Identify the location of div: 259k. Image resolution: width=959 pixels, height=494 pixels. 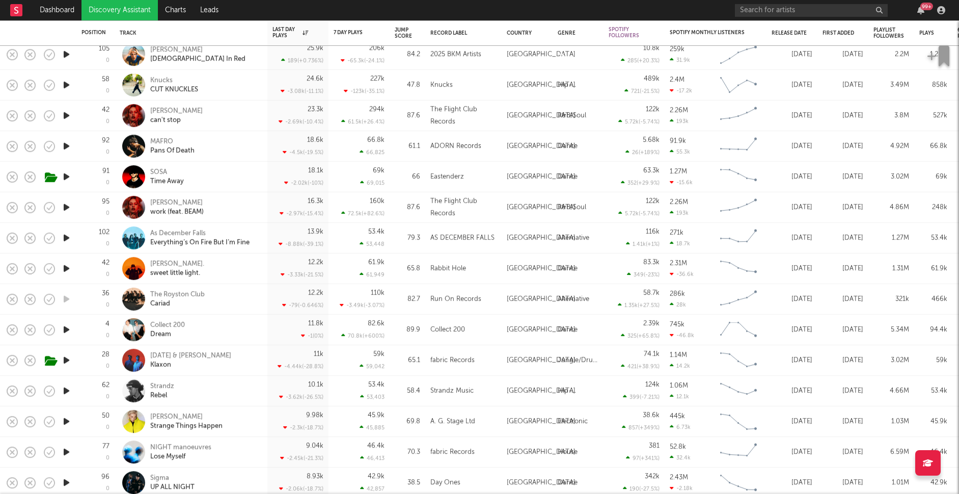
(677, 49).